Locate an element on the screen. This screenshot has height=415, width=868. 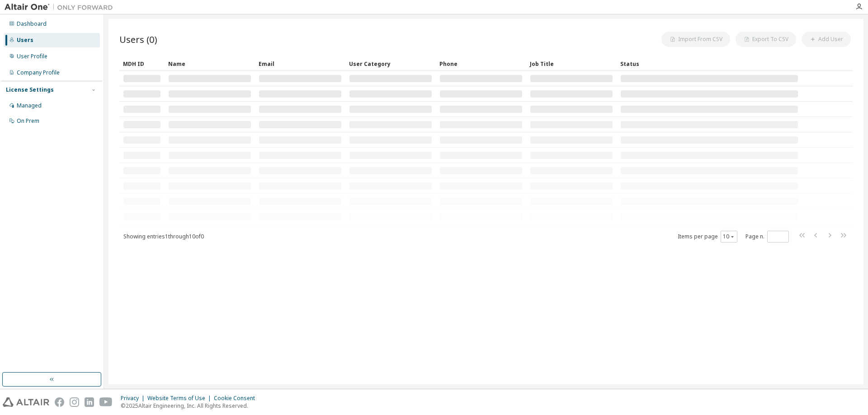
button: Export To CSV is located at coordinates (766, 39).